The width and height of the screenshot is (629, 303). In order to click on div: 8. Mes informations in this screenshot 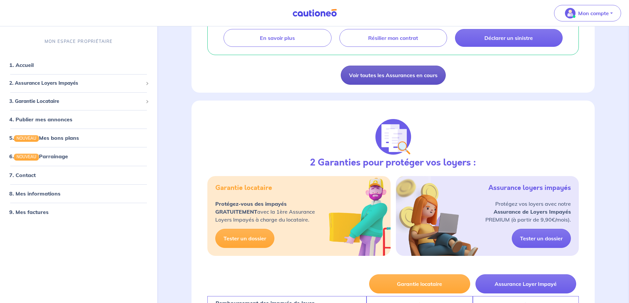, I will do `click(79, 193)`.